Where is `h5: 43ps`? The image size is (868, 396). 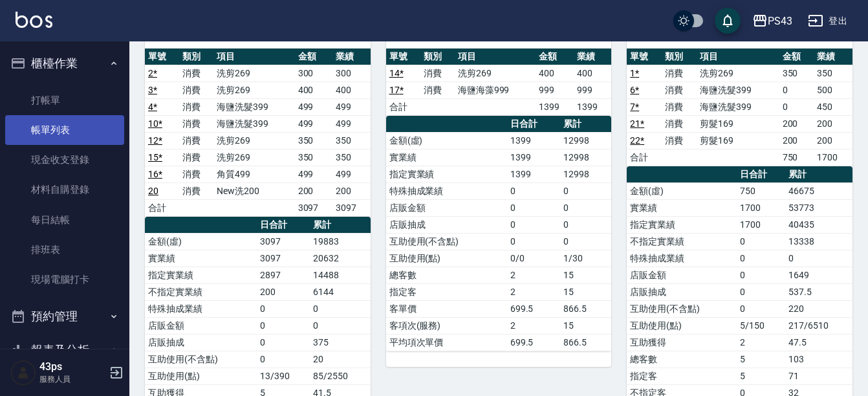 h5: 43ps is located at coordinates (72, 366).